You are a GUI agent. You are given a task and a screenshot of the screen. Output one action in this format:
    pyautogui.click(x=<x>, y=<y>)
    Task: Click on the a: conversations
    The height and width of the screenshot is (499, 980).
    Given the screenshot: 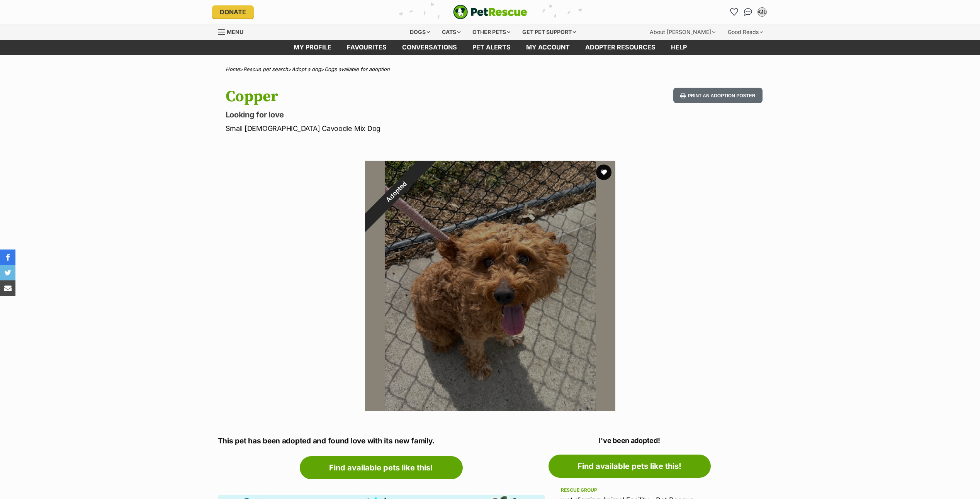 What is the action you would take?
    pyautogui.click(x=430, y=47)
    